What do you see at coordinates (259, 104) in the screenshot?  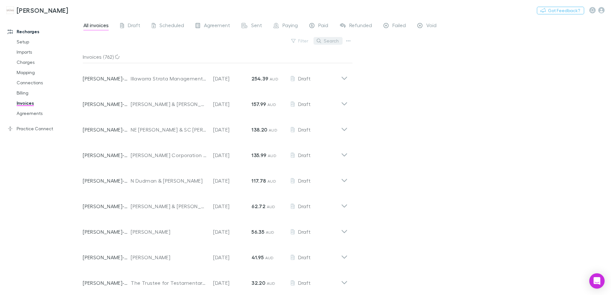 I see `strong: 157.99` at bounding box center [259, 104].